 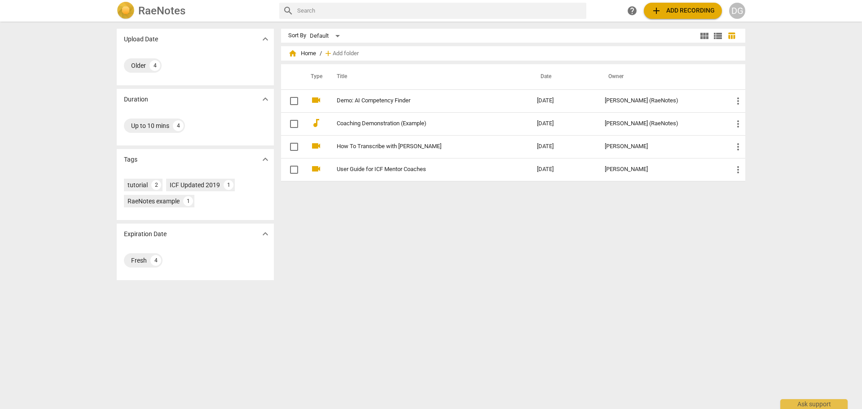 What do you see at coordinates (661, 77) in the screenshot?
I see `th: Owner` at bounding box center [661, 77].